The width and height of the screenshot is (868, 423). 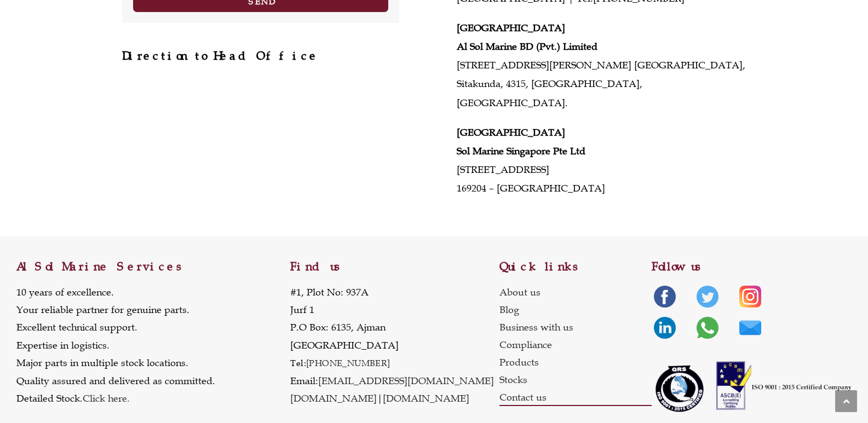 What do you see at coordinates (751, 267) in the screenshot?
I see `h2: Follow us` at bounding box center [751, 267].